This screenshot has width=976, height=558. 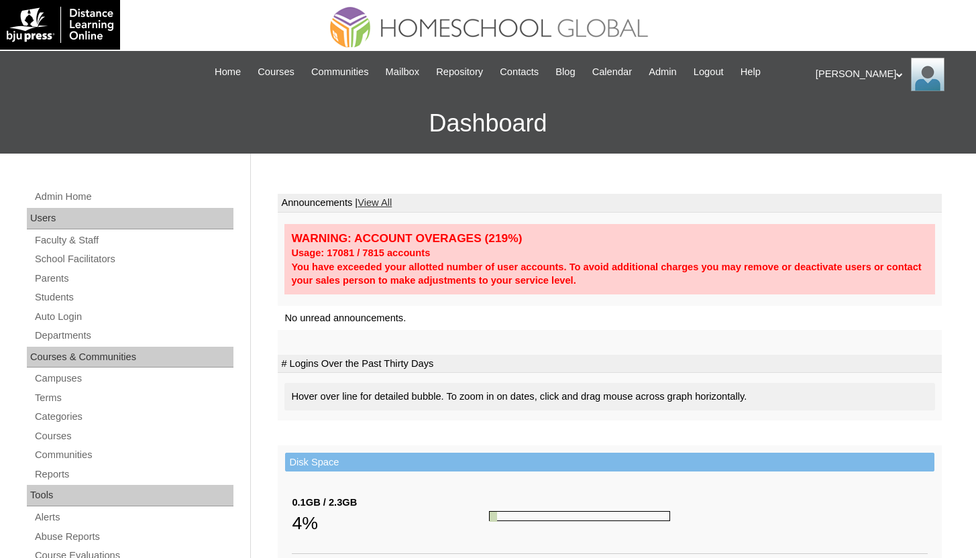 I want to click on td: Disk Space, so click(x=610, y=462).